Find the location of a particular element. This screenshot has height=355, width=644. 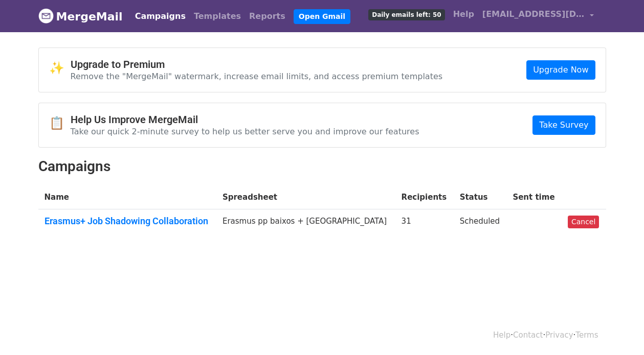

a: Reports is located at coordinates (267, 17).